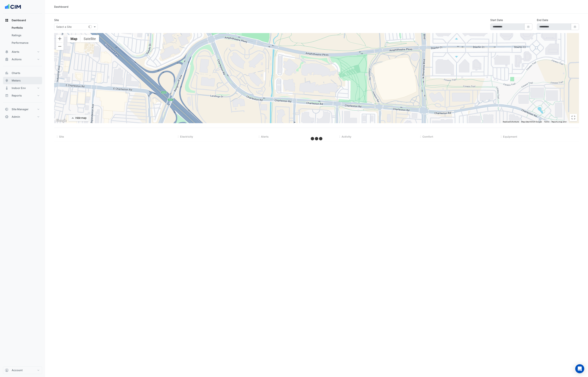  Describe the element at coordinates (23, 73) in the screenshot. I see `button: Charts` at that location.